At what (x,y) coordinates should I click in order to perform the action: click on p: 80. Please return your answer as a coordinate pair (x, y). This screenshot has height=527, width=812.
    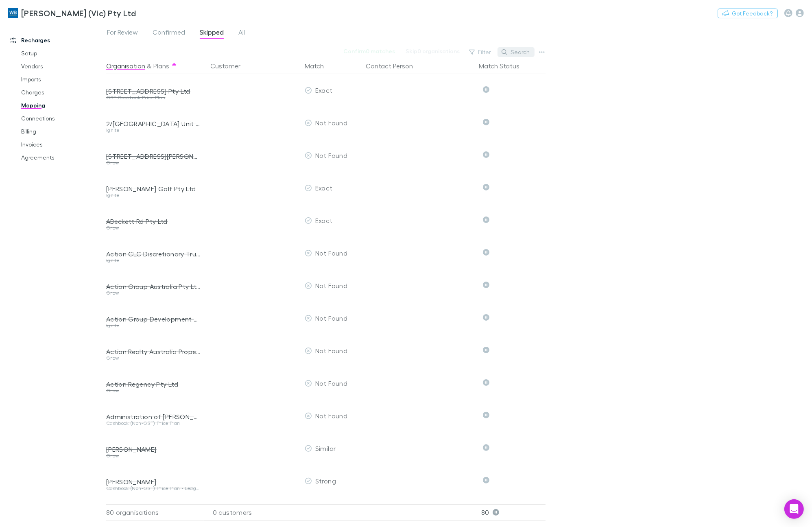
    Looking at the image, I should click on (513, 513).